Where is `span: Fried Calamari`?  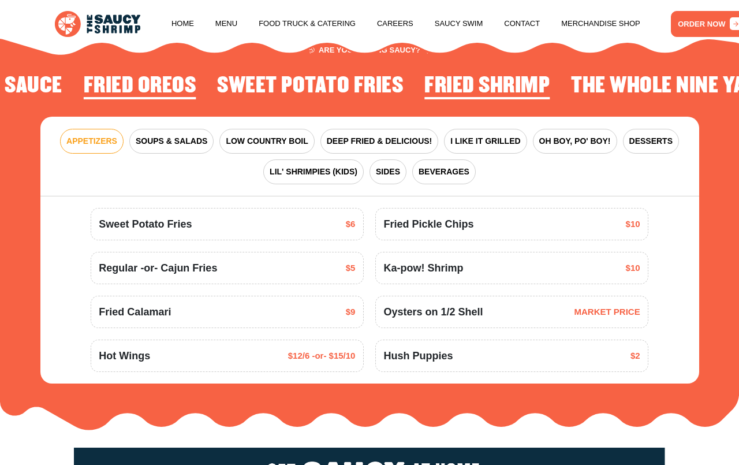
span: Fried Calamari is located at coordinates (135, 312).